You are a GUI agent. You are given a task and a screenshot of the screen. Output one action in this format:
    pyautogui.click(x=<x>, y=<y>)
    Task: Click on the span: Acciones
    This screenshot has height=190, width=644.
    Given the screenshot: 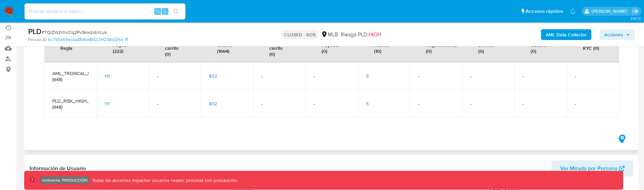 What is the action you would take?
    pyautogui.click(x=614, y=35)
    